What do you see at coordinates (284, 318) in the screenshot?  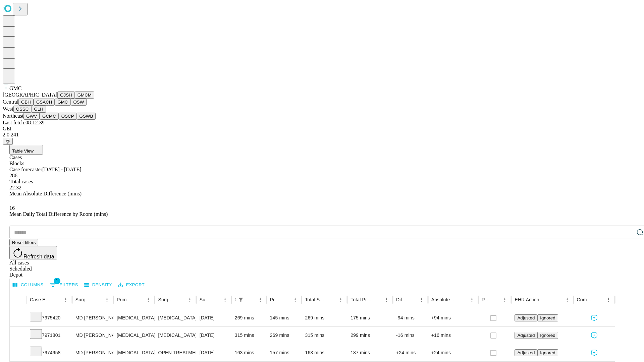 I see `div: 145 mins` at bounding box center [284, 318].